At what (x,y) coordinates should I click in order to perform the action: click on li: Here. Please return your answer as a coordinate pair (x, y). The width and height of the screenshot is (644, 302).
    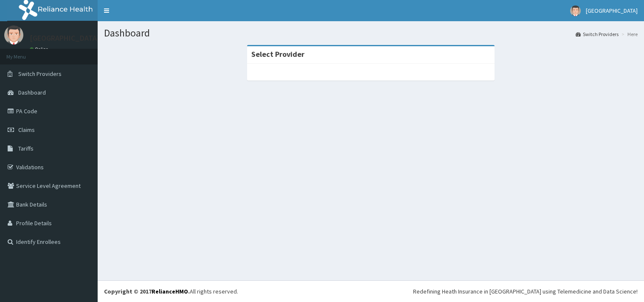
    Looking at the image, I should click on (628, 34).